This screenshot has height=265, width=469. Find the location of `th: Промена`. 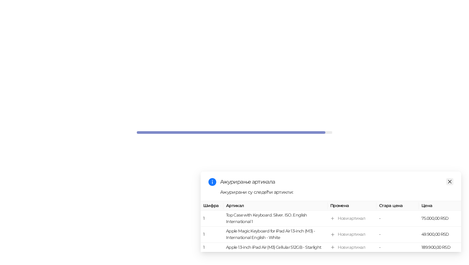

th: Промена is located at coordinates (352, 206).